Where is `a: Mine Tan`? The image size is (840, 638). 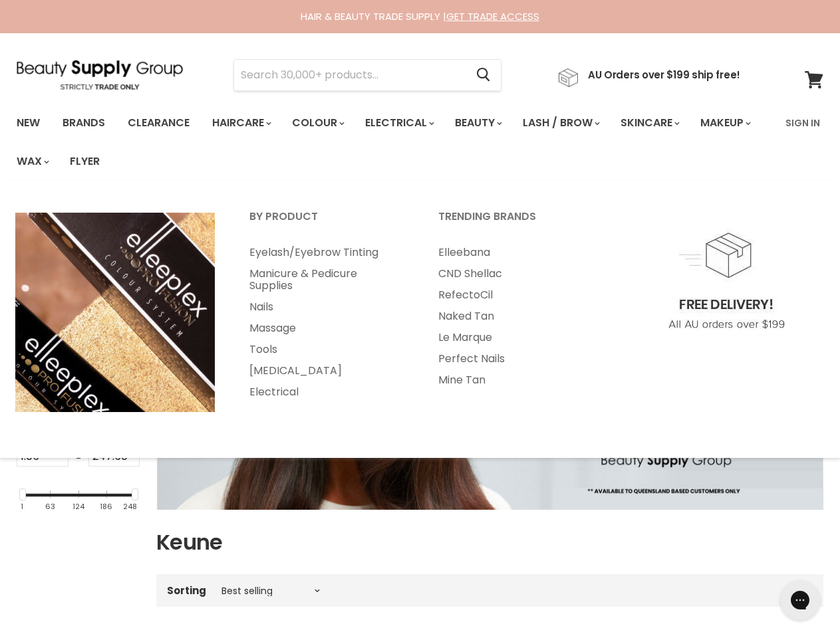
a: Mine Tan is located at coordinates (515, 380).